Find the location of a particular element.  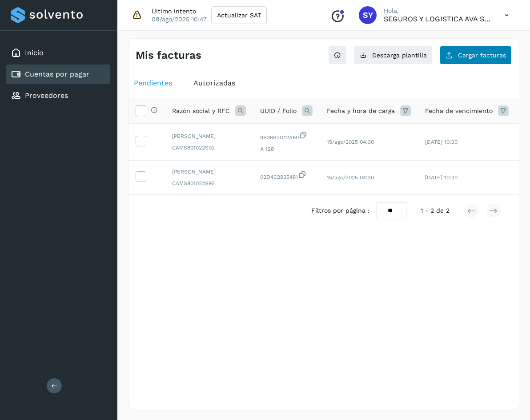

span: 9B36B3D12A80 is located at coordinates (287, 136).